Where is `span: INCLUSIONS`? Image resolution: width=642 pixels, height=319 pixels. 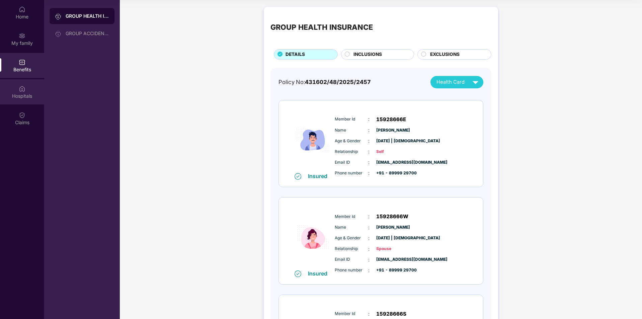
span: INCLUSIONS is located at coordinates (368, 55).